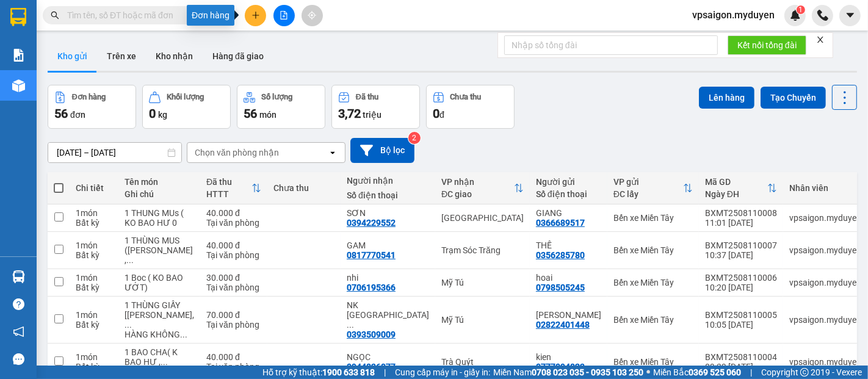 This screenshot has width=868, height=379. What do you see at coordinates (741, 245) in the screenshot?
I see `div: BXMT2508110007` at bounding box center [741, 245].